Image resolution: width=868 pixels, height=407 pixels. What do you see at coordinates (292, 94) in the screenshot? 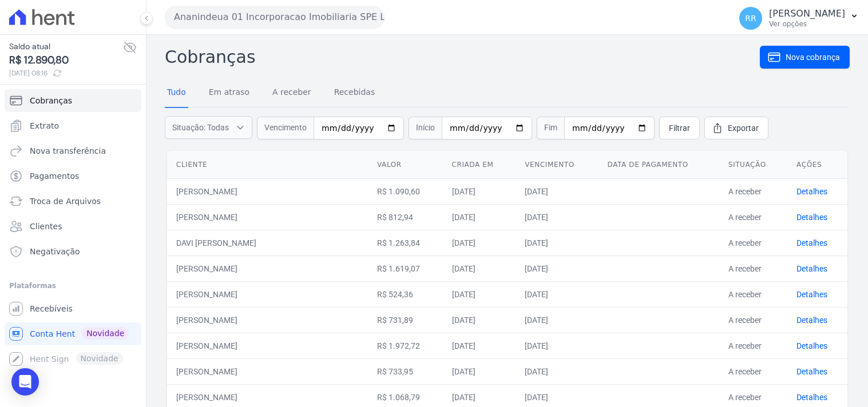
I see `a: A receber` at bounding box center [292, 94].